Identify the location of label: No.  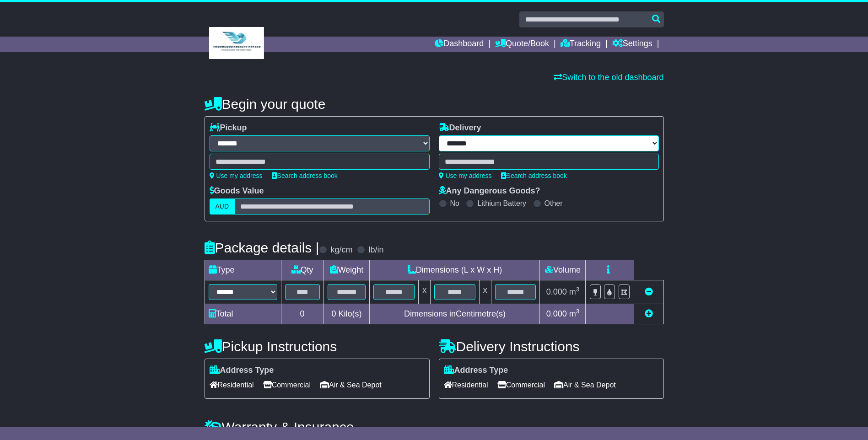
(455, 203).